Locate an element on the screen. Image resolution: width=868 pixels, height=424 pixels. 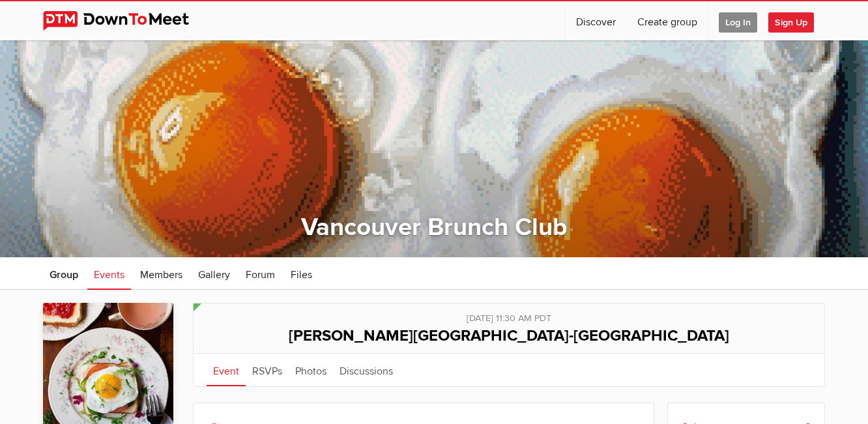
a: Log In is located at coordinates (738, 21).